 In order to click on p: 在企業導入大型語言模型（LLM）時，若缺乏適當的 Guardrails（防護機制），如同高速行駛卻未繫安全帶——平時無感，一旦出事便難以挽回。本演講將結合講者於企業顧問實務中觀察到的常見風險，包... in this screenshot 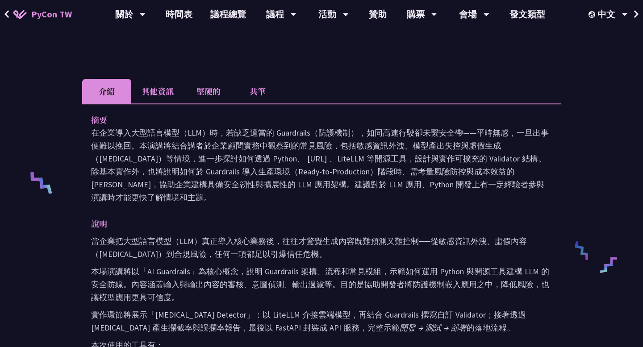, I will do `click(321, 165)`.